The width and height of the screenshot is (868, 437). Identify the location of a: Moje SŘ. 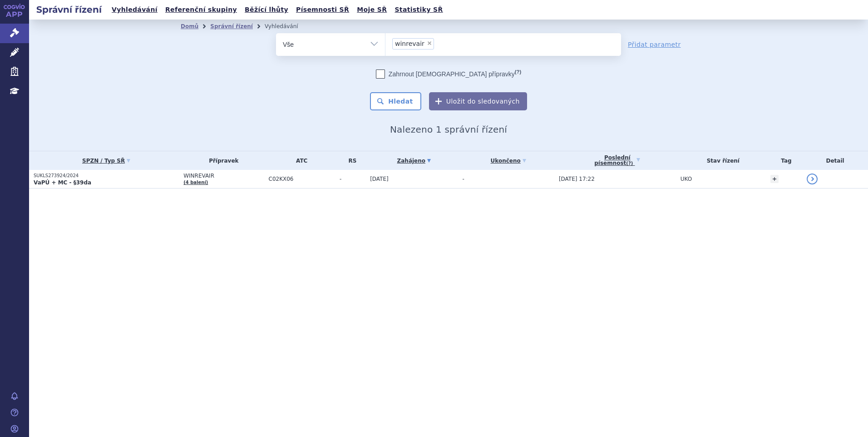
(372, 9).